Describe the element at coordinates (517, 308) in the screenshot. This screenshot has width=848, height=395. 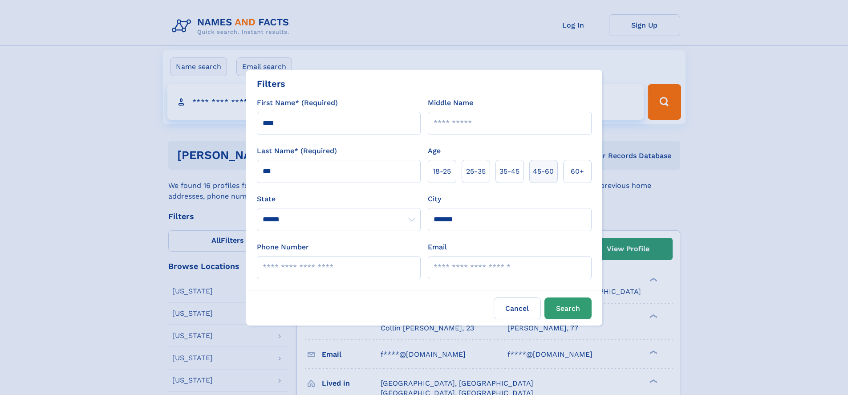
I see `label: Cancel` at that location.